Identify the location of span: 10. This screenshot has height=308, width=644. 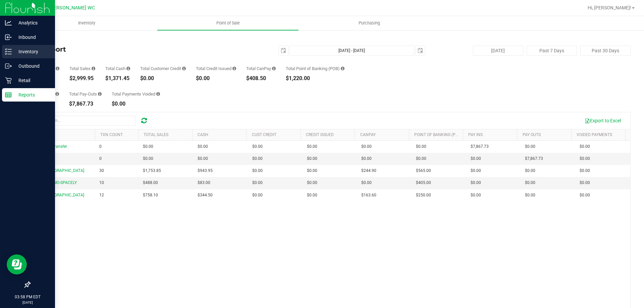
(102, 183).